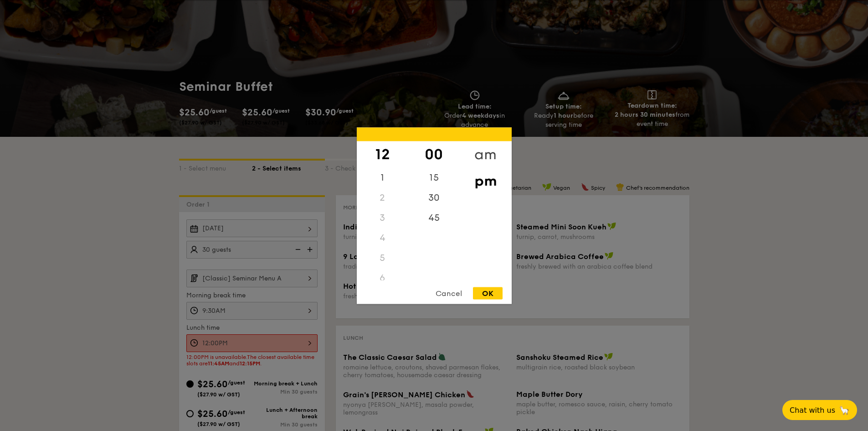  What do you see at coordinates (812, 410) in the screenshot?
I see `span: Chat with us` at bounding box center [812, 410].